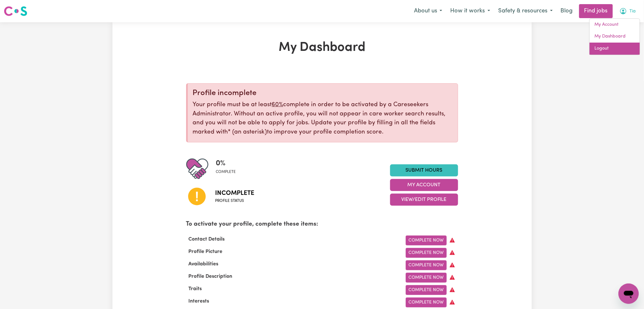  What do you see at coordinates (424, 200) in the screenshot?
I see `button: View/Edit Profile` at bounding box center [424, 200].